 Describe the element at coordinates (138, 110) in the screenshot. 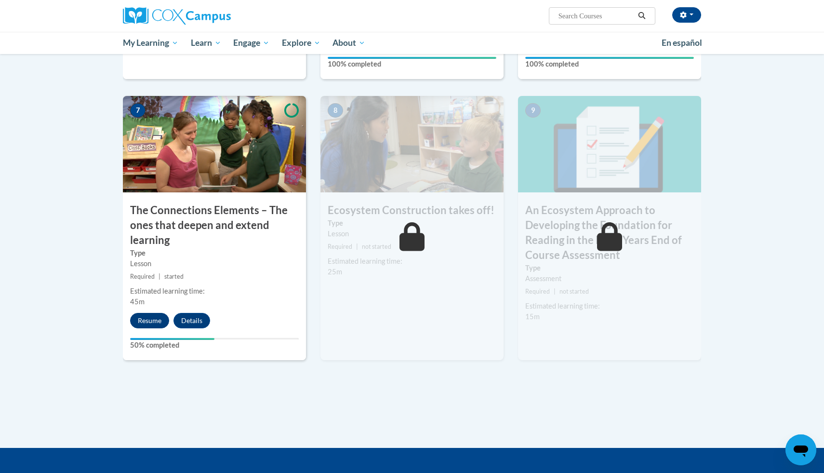

I see `span: 7` at that location.